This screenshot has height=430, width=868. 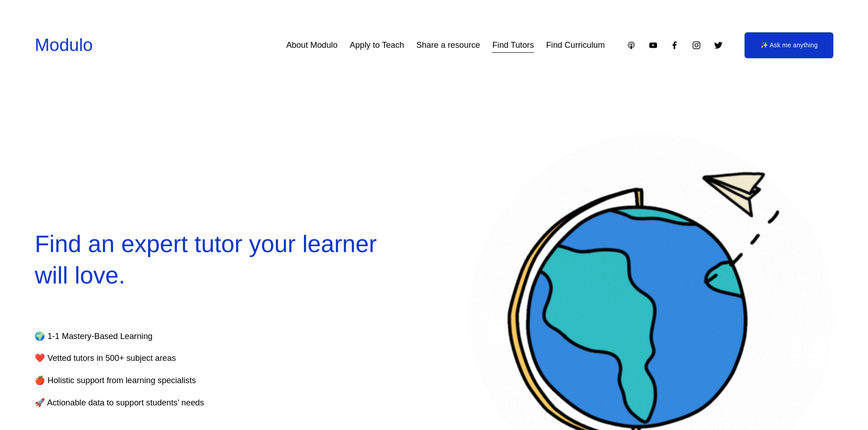 What do you see at coordinates (675, 45) in the screenshot?
I see `a: Facebook` at bounding box center [675, 45].